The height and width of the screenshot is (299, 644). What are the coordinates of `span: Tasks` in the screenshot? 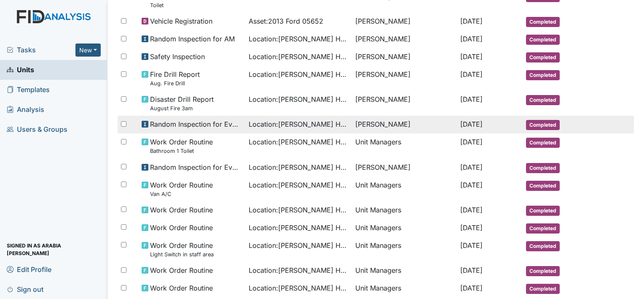 It's located at (41, 50).